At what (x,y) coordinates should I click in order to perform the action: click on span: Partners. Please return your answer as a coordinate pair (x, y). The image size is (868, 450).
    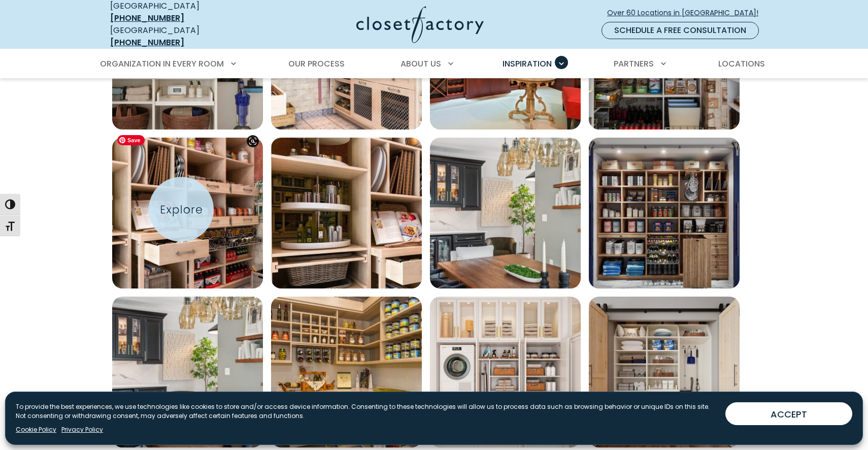
    Looking at the image, I should click on (633, 64).